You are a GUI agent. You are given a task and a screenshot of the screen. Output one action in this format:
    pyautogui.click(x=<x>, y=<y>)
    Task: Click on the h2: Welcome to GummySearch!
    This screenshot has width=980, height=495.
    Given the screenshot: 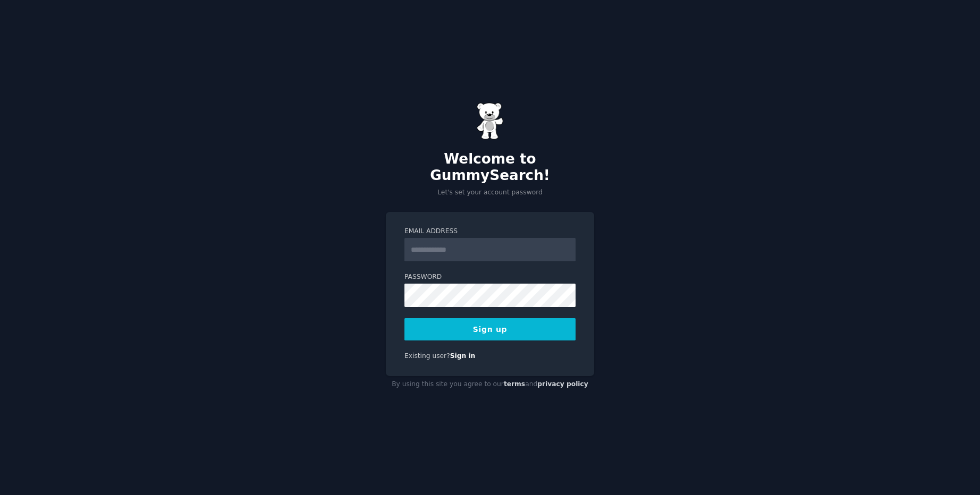 What is the action you would take?
    pyautogui.click(x=490, y=168)
    